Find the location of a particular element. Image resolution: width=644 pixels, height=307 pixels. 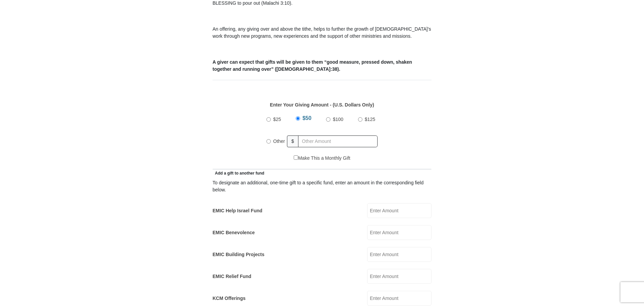

div: To designate an additional, one-time gift to a specific fund, enter an amount in the correspondin... is located at coordinates (322, 186).